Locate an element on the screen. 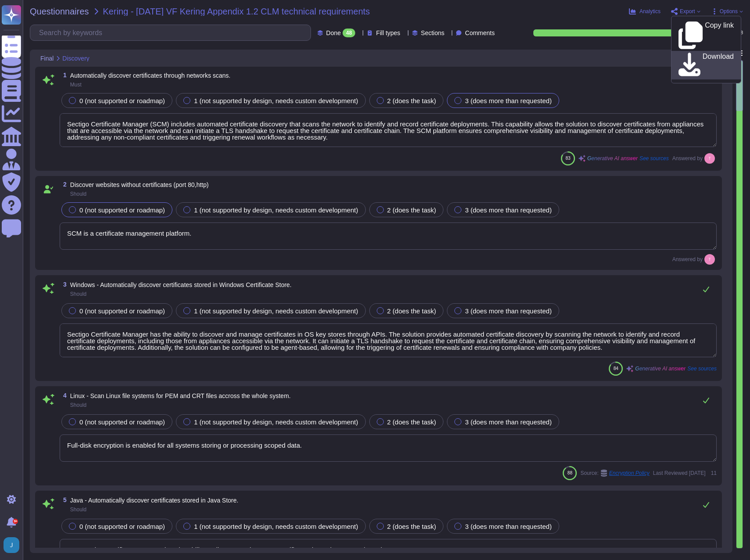  span: Java - Automatically discover certificates stored in Java Store. is located at coordinates (154, 500).